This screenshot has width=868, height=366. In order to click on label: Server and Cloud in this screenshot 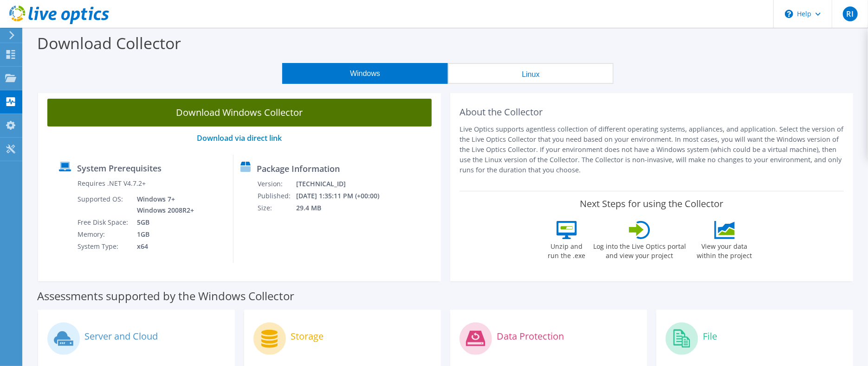, I will do `click(121, 336)`.